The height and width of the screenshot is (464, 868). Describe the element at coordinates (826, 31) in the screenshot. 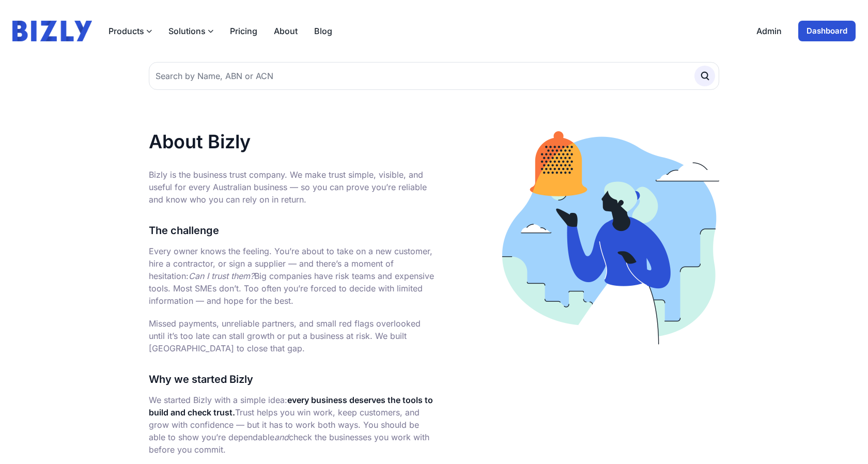

I see `a: Dashboard` at that location.